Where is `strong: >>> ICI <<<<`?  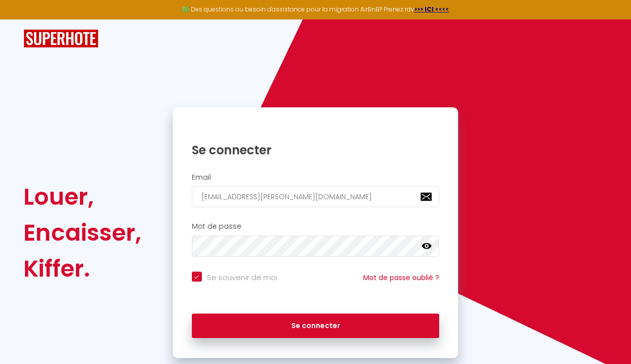
strong: >>> ICI <<<< is located at coordinates (431, 9).